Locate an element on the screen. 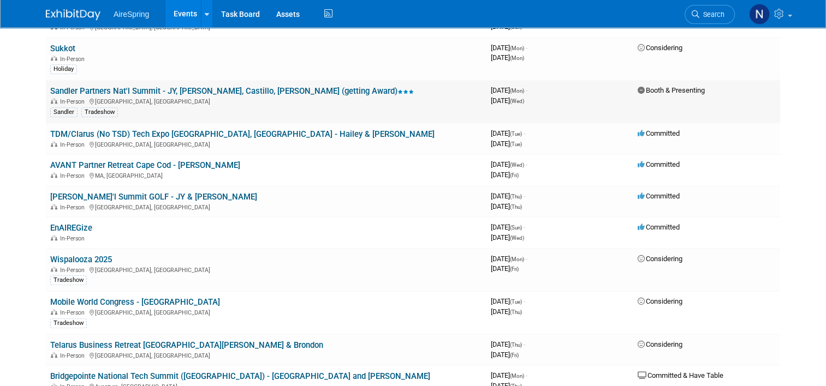 Image resolution: width=826 pixels, height=386 pixels. img: ExhibitDay is located at coordinates (73, 15).